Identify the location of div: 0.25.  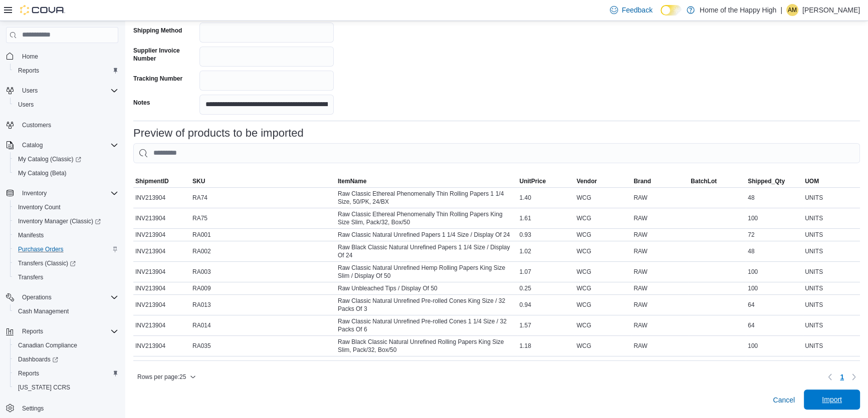
(546, 288).